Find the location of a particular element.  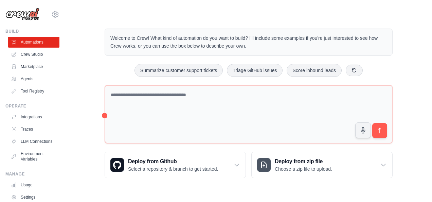

a: LLM Connections is located at coordinates (34, 141).